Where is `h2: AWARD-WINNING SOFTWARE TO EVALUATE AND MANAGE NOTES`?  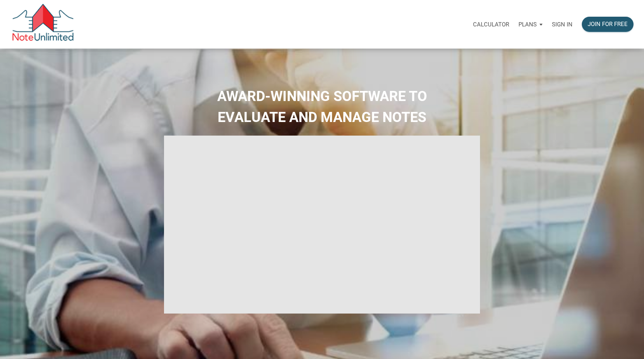
h2: AWARD-WINNING SOFTWARE TO EVALUATE AND MANAGE NOTES is located at coordinates (322, 106).